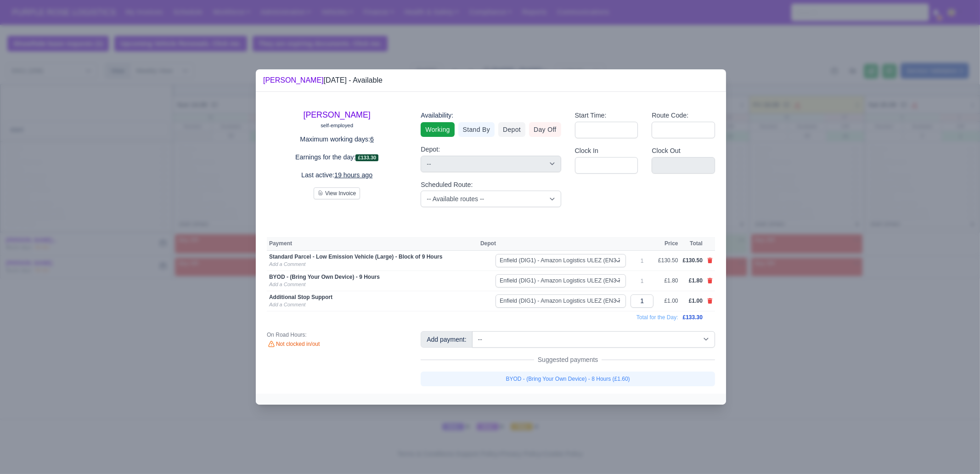 Image resolution: width=980 pixels, height=474 pixels. I want to click on u: 6, so click(372, 139).